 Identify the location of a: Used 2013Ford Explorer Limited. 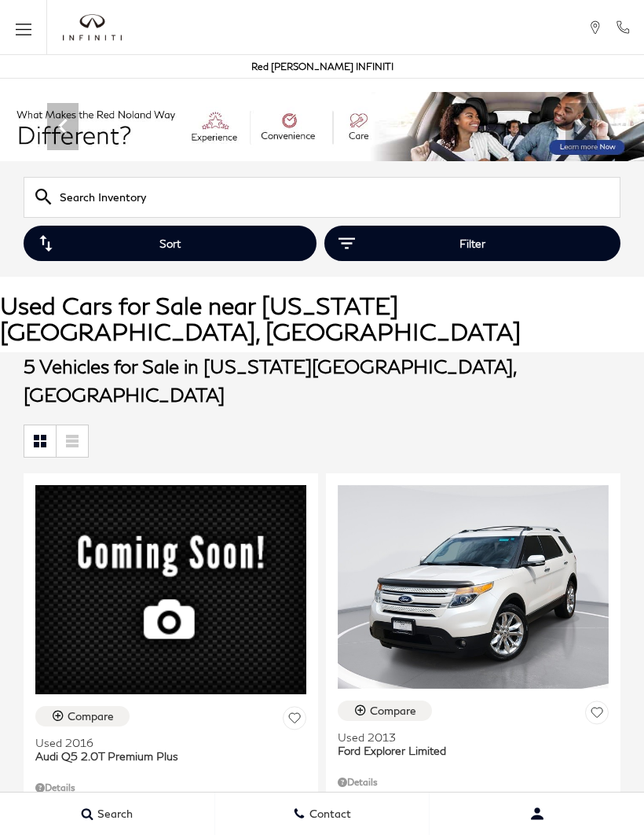
(473, 744).